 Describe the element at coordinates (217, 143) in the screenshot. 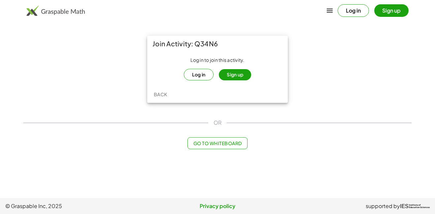

I see `button: Go to Whiteboard` at that location.